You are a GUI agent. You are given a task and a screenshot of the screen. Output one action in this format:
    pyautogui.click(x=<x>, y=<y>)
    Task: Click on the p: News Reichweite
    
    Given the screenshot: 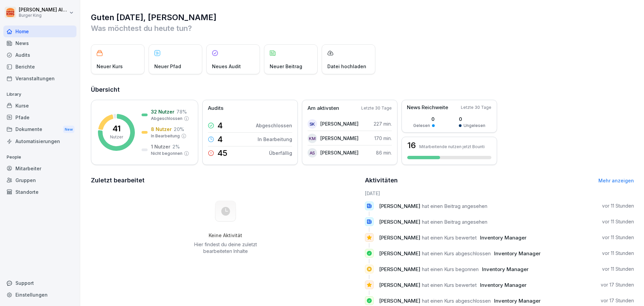 What is the action you would take?
    pyautogui.click(x=427, y=107)
    